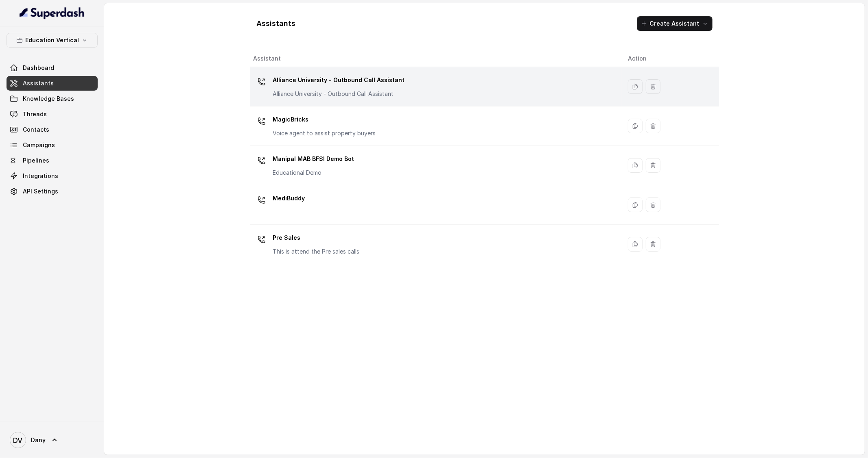  What do you see at coordinates (324, 133) in the screenshot?
I see `p: Voice agent to assist property buyers` at bounding box center [324, 133].